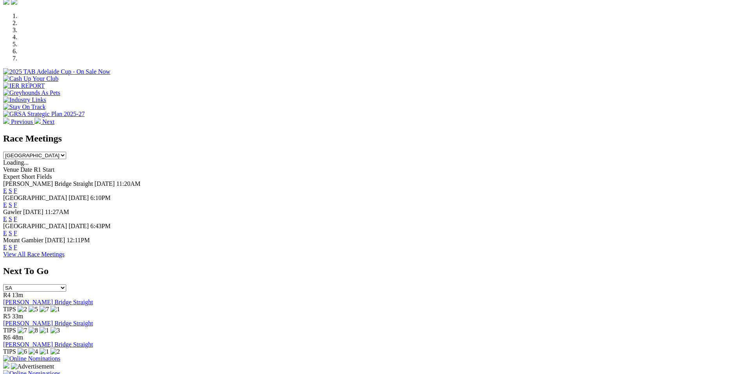 The width and height of the screenshot is (743, 374). Describe the element at coordinates (78, 240) in the screenshot. I see `span: 12:11PM` at that location.